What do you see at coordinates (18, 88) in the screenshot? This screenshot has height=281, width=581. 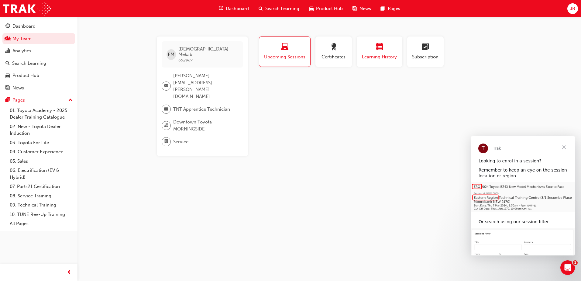 I see `div: News` at bounding box center [18, 88].